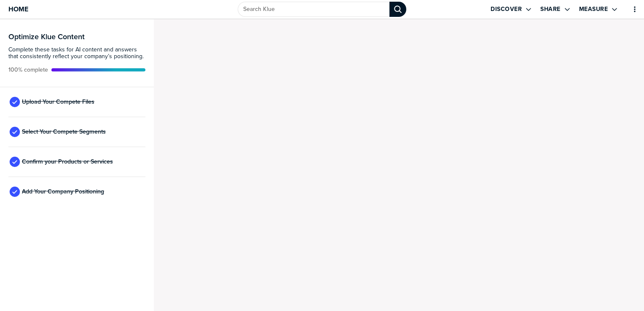 The width and height of the screenshot is (644, 311). I want to click on label: Share, so click(550, 9).